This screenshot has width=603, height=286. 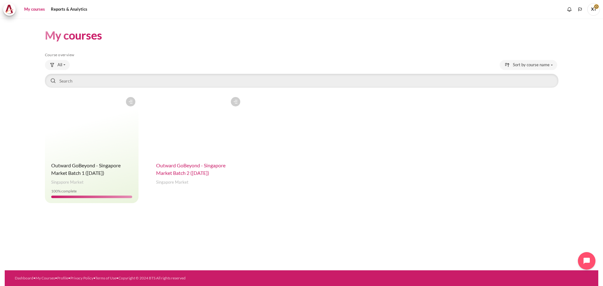 I want to click on span: 100, so click(x=54, y=191).